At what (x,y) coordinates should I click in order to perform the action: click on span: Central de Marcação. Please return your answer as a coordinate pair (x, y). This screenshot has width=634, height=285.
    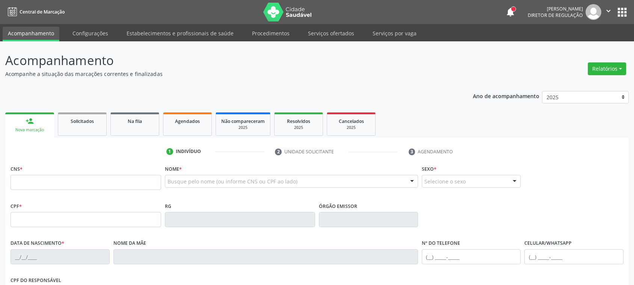
    Looking at the image, I should click on (42, 12).